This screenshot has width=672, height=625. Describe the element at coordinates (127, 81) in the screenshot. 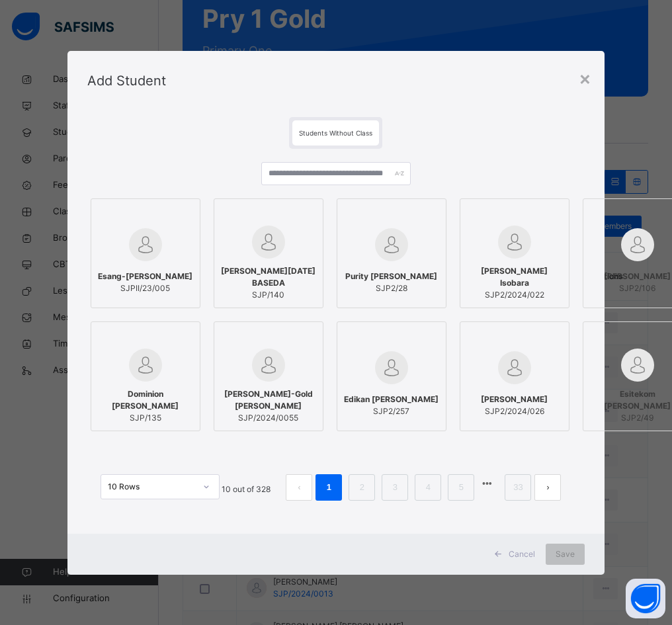

I see `span: Add Student` at that location.